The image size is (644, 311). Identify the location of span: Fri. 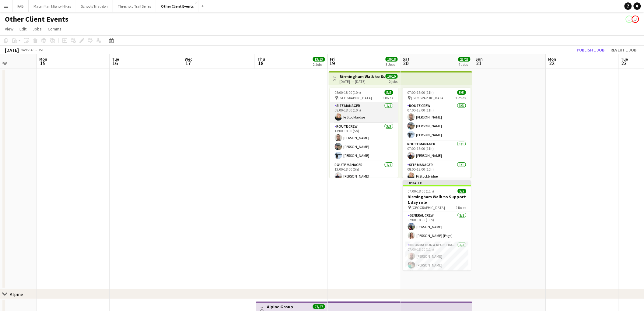
(333, 59).